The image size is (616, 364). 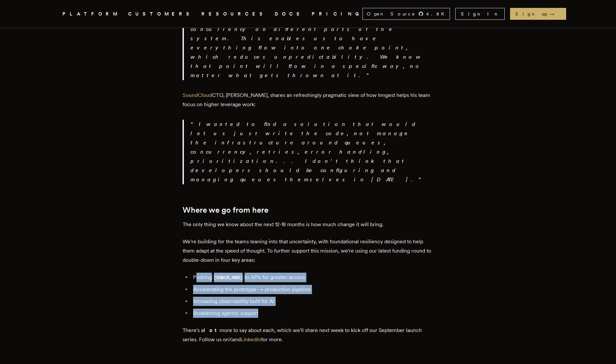 What do you see at coordinates (312, 302) in the screenshot?
I see `li: Increasing observability built for AI` at bounding box center [312, 302].